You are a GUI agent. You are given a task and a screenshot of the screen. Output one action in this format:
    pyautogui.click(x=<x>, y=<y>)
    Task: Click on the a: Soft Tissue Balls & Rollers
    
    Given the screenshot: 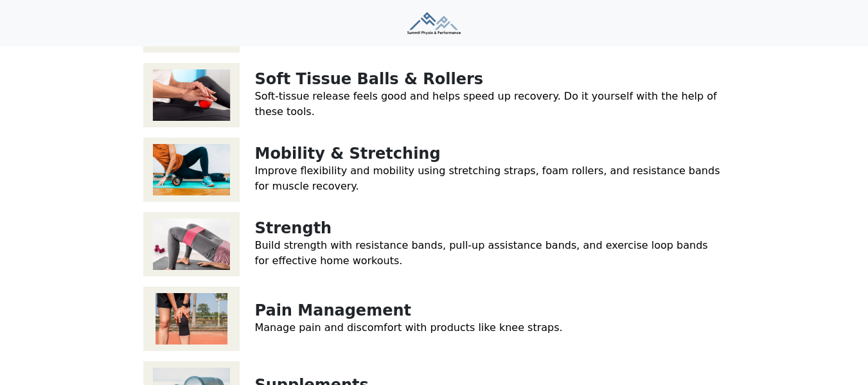 What is the action you would take?
    pyautogui.click(x=370, y=79)
    